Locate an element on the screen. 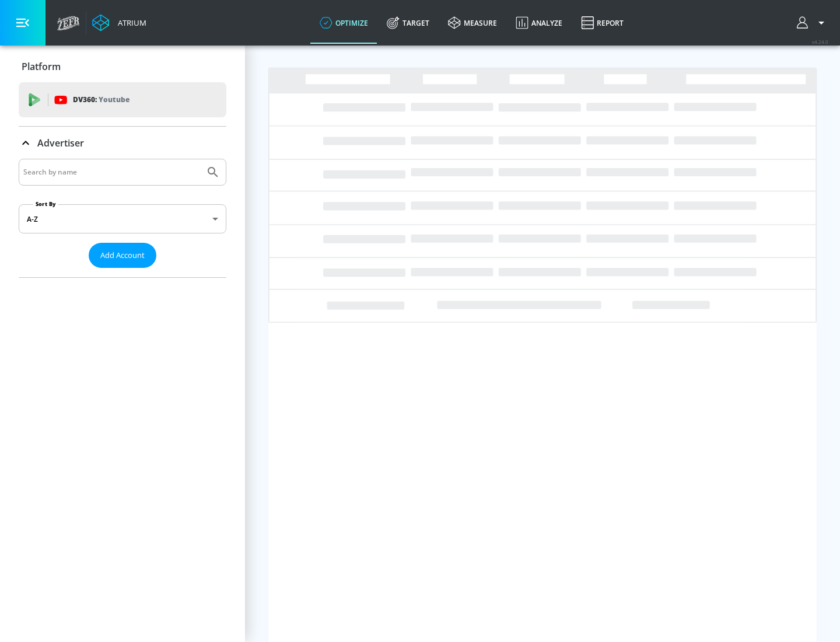 This screenshot has height=642, width=840. p: Advertiser is located at coordinates (61, 143).